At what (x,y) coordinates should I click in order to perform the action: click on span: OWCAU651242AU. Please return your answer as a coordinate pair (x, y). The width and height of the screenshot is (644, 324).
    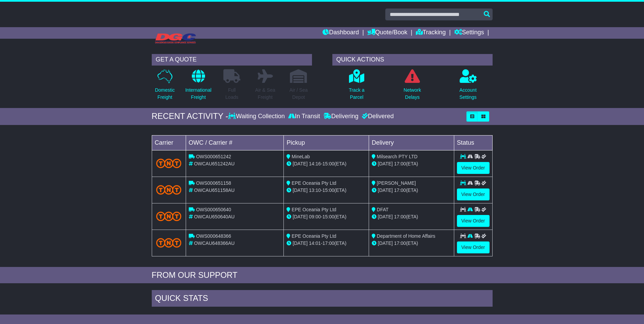
    Looking at the image, I should click on (214, 164).